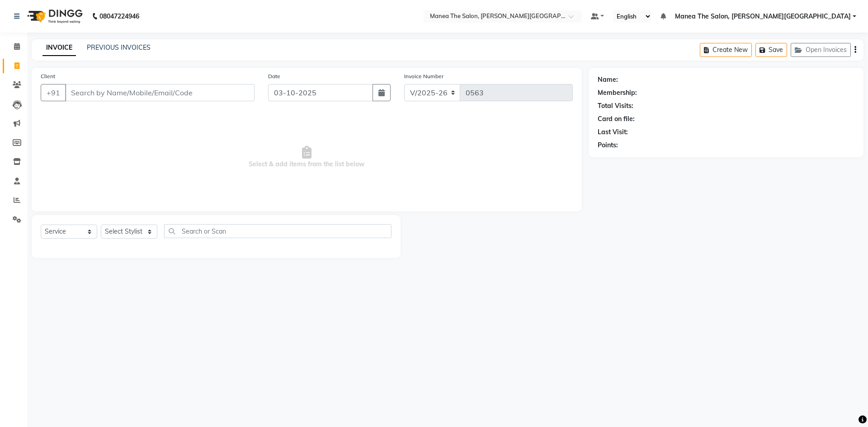  What do you see at coordinates (607, 80) in the screenshot?
I see `div: Name:` at bounding box center [607, 80].